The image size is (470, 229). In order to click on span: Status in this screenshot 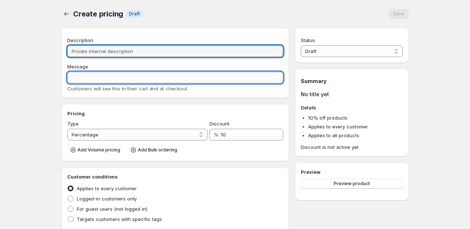, I will do `click(307, 40)`.